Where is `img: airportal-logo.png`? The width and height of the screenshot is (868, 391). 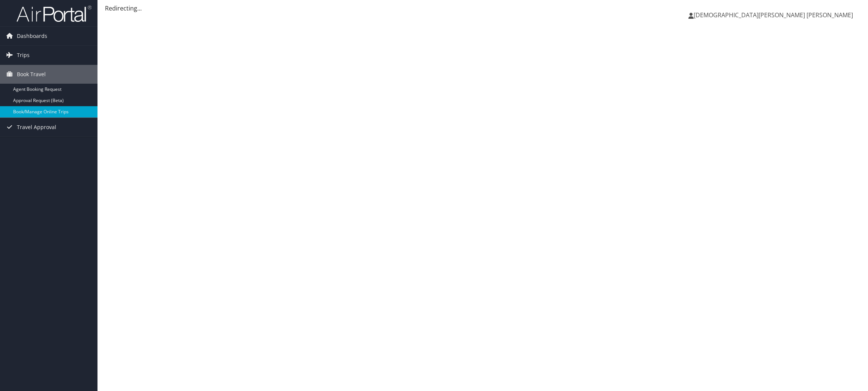 img: airportal-logo.png is located at coordinates (54, 13).